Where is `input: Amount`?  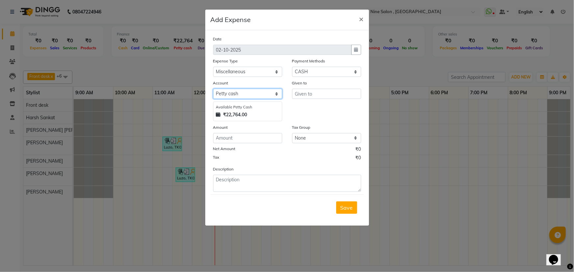 input: Amount is located at coordinates (248, 138).